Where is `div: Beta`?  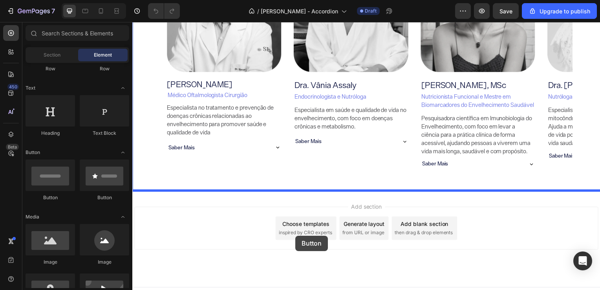 div: Beta is located at coordinates (12, 147).